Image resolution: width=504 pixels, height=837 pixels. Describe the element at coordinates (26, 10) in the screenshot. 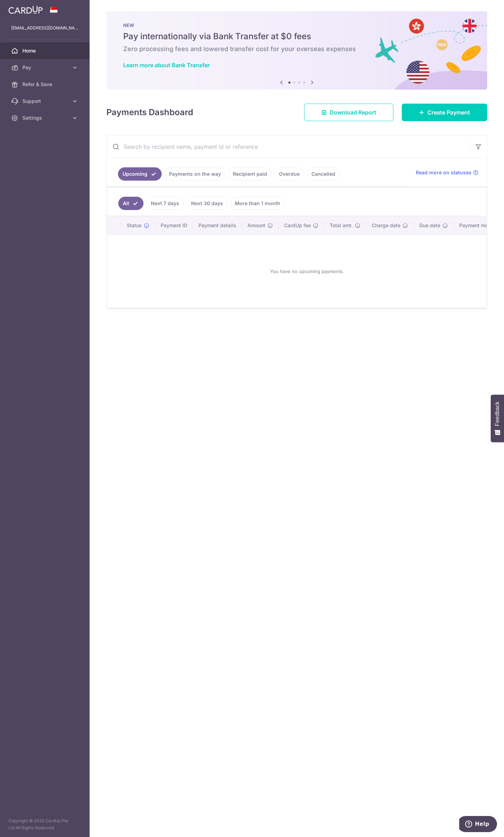

I see `img: CardUp` at that location.